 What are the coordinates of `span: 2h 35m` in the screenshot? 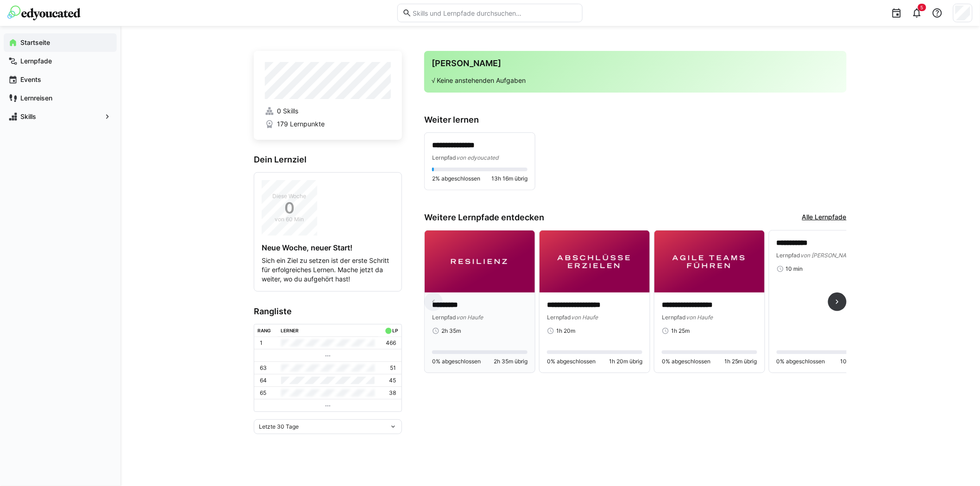 It's located at (451, 331).